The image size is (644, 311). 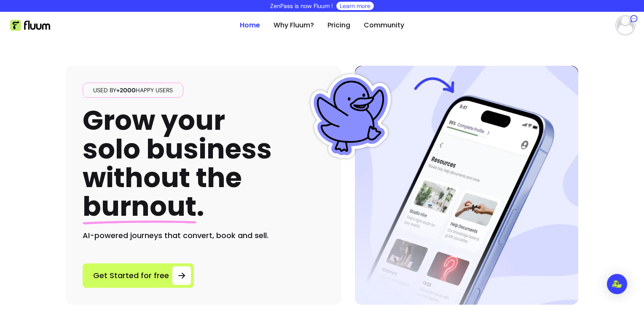 I want to click on img: avatar, so click(x=626, y=25).